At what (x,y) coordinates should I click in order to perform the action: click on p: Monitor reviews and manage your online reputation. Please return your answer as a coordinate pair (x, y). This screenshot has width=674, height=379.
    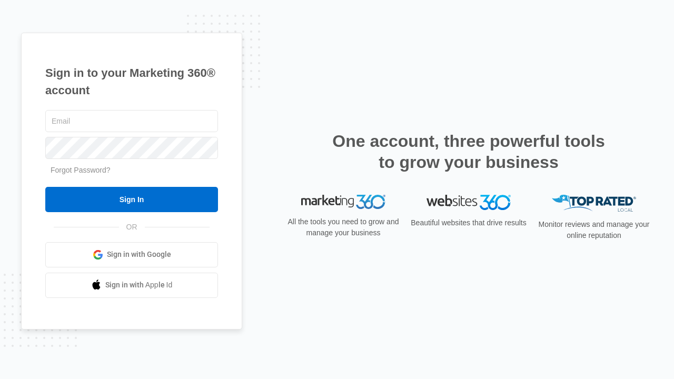
    Looking at the image, I should click on (594, 230).